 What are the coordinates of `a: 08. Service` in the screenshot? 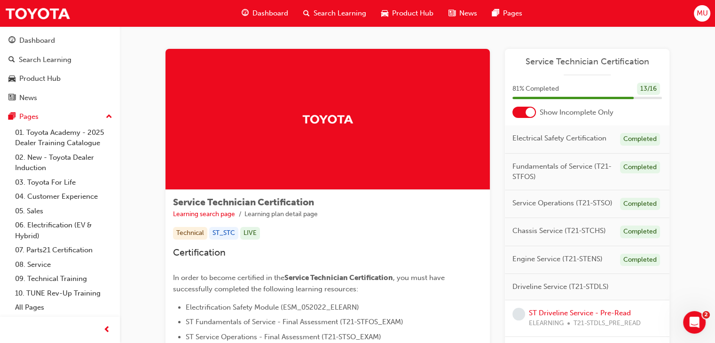 It's located at (63, 265).